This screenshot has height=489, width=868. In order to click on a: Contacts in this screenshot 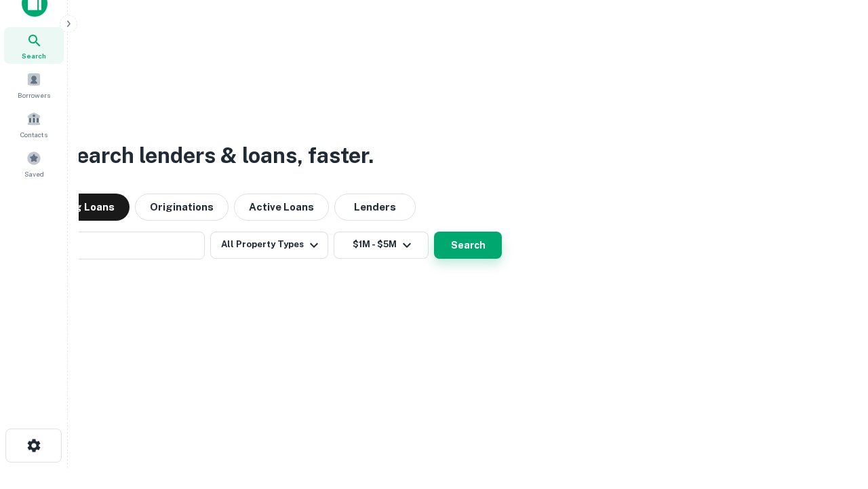, I will do `click(34, 124)`.